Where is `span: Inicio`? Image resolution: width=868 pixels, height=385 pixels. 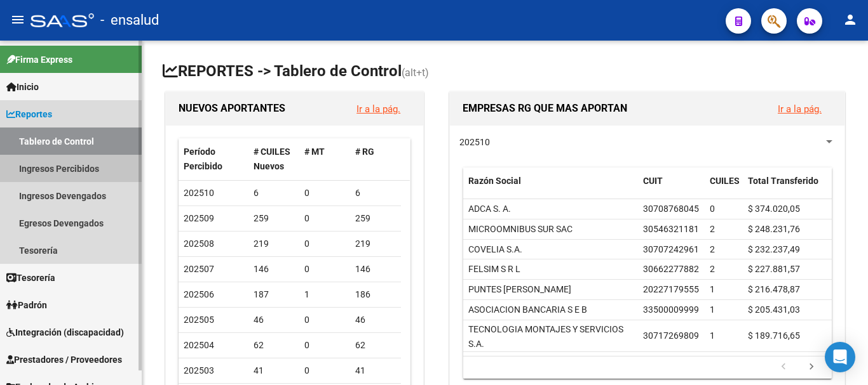 span: Inicio is located at coordinates (22, 87).